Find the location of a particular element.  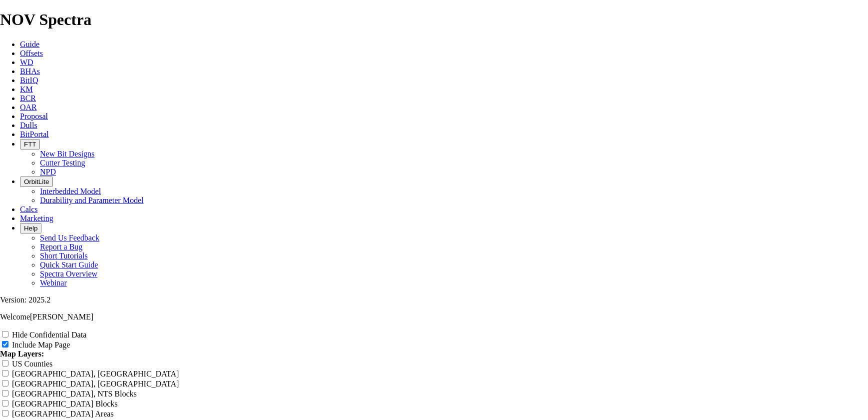

a: WD is located at coordinates (27, 62).